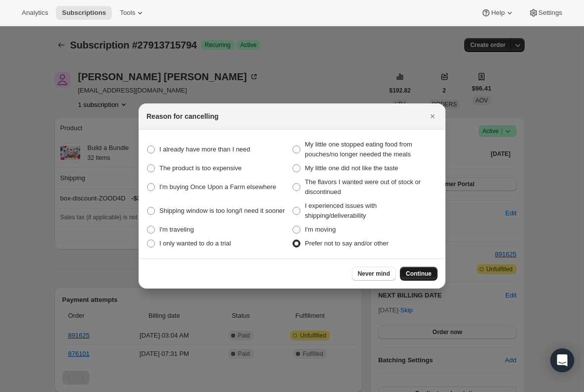 This screenshot has width=584, height=392. Describe the element at coordinates (218, 187) in the screenshot. I see `span: I'm buying Once Upon a Farm elsewhere` at that location.